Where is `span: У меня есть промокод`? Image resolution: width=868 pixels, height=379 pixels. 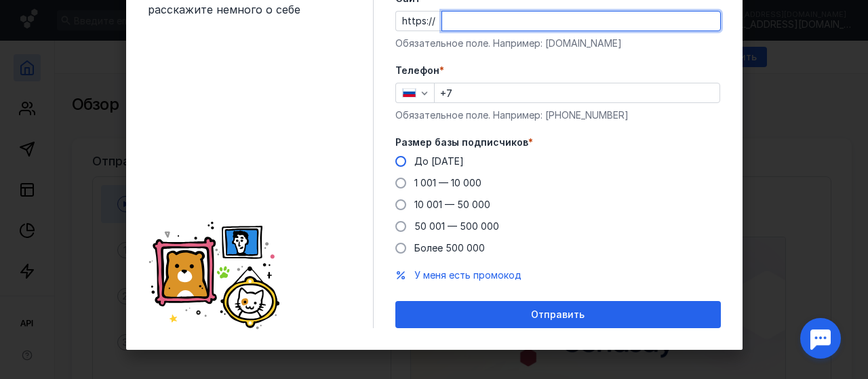 span: У меня есть промокод is located at coordinates (468, 275).